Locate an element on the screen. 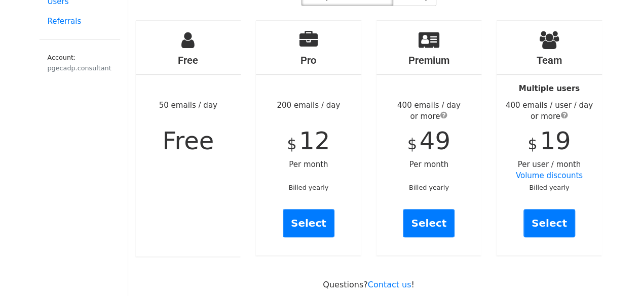 Image resolution: width=641 pixels, height=296 pixels. div: Per month is located at coordinates (429, 138).